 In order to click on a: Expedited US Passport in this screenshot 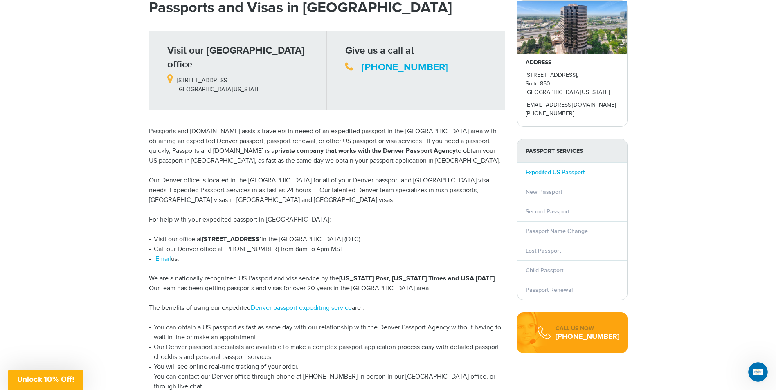, I will do `click(555, 172)`.